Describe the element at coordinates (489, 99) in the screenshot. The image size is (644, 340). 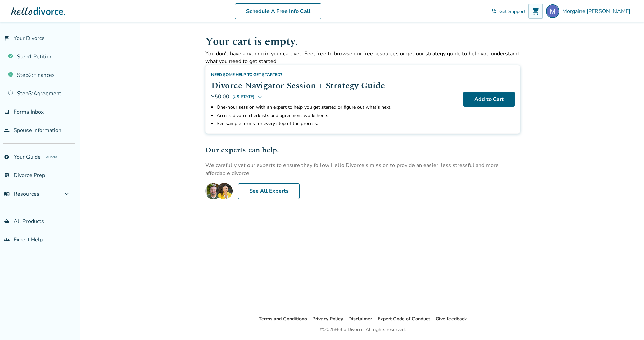
I see `button: Add to Cart` at that location.